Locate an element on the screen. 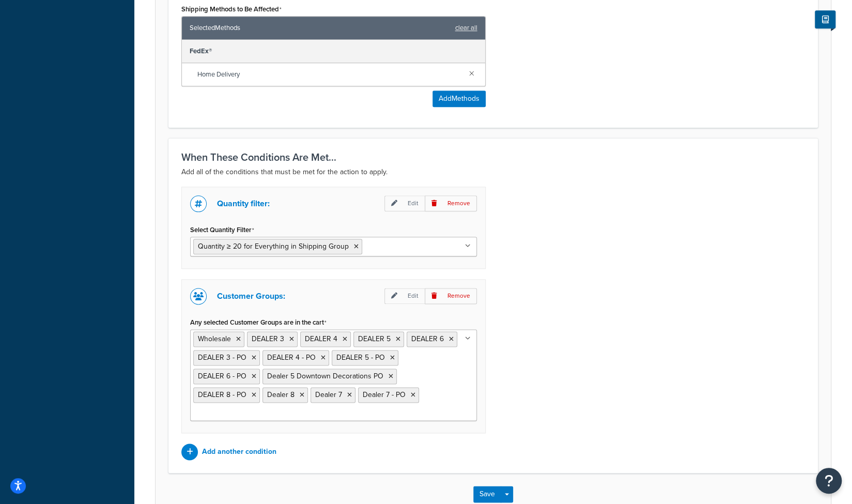 The image size is (852, 504). p: Add another condition is located at coordinates (240, 452).